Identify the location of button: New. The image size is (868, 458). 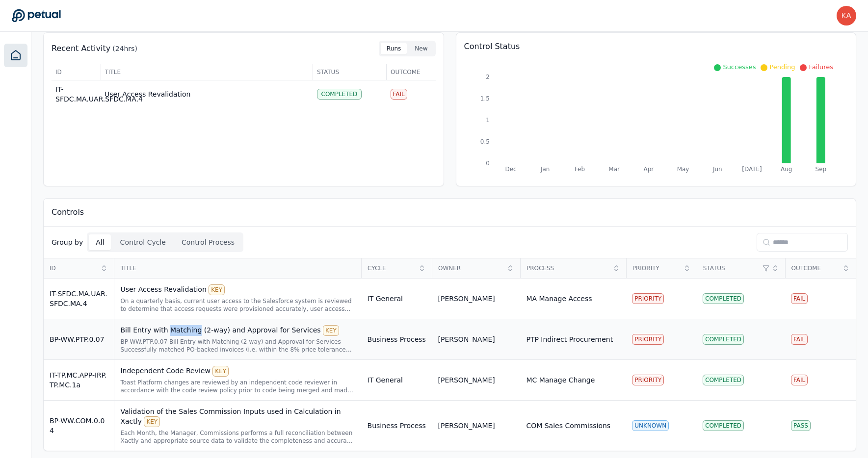
(422, 49).